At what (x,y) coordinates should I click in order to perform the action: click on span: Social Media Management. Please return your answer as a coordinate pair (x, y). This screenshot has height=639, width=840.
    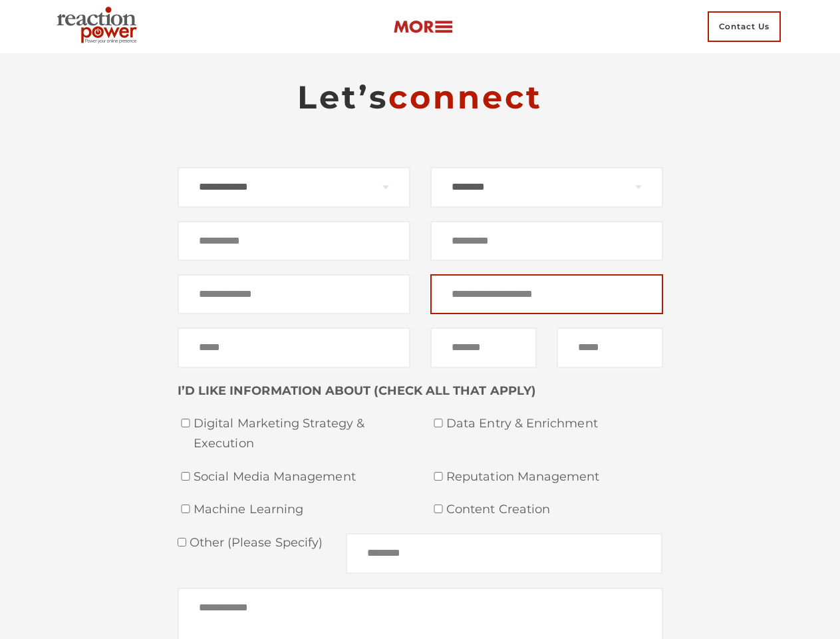
    Looking at the image, I should click on (302, 477).